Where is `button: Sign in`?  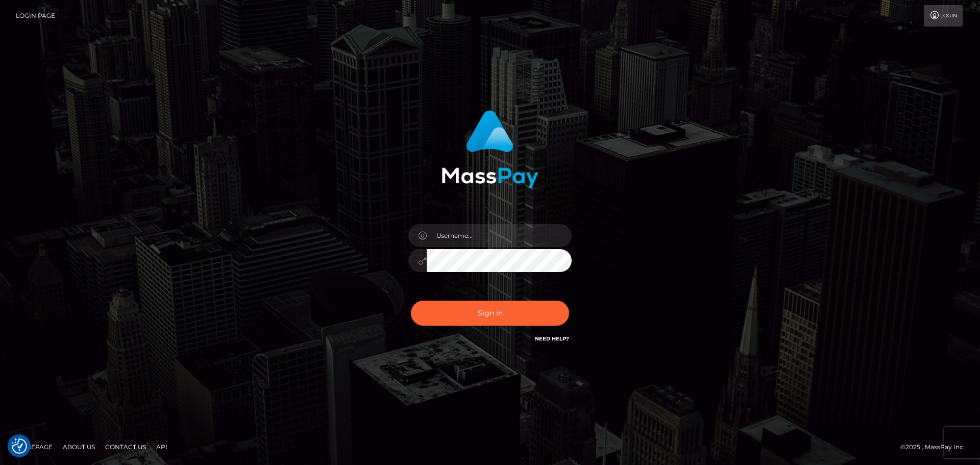 button: Sign in is located at coordinates (490, 313).